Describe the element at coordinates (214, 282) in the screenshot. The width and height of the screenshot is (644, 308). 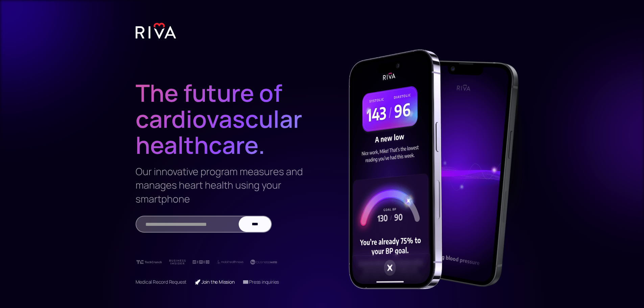
I see `a: 🚀 Join the Mission` at that location.